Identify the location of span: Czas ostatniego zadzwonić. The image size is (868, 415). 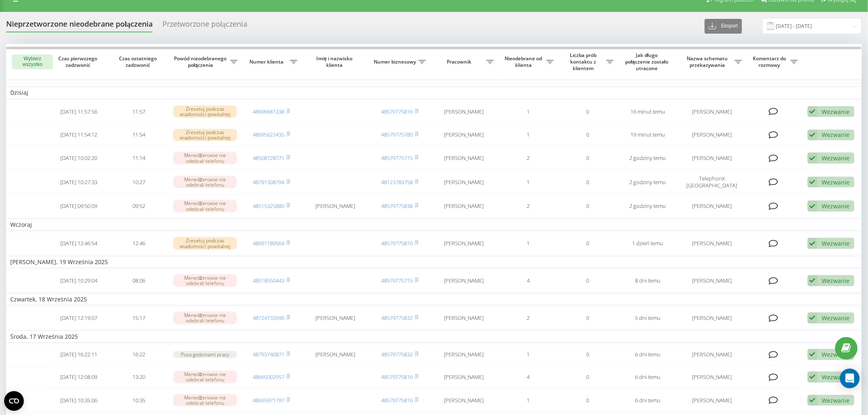
(138, 62).